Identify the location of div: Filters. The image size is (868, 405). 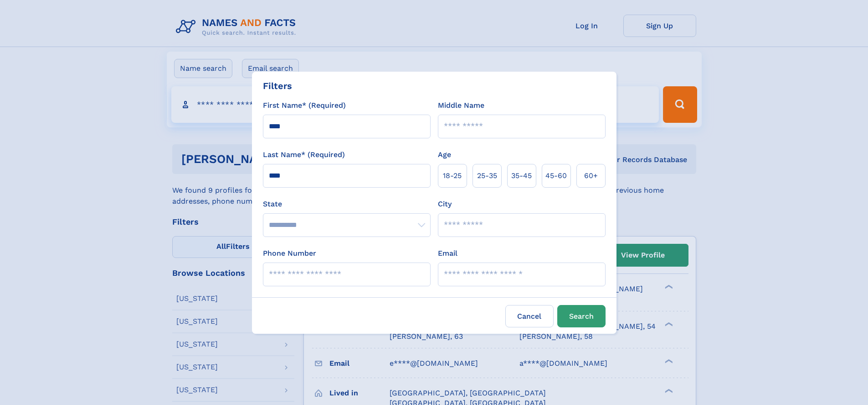
(278, 86).